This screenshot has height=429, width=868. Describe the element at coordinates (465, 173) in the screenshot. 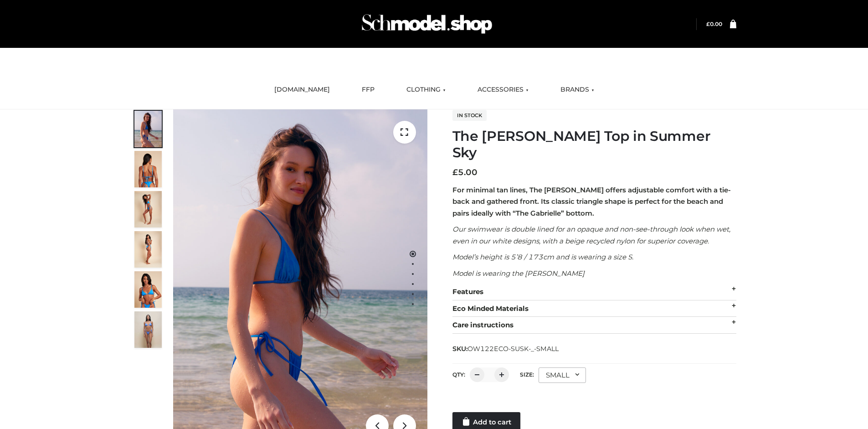

I see `bdi: 5.00` at that location.